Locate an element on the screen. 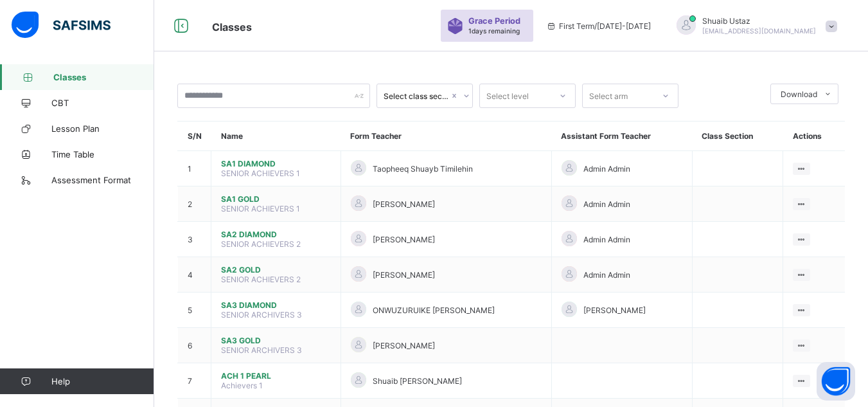  td: 6 is located at coordinates (195, 345).